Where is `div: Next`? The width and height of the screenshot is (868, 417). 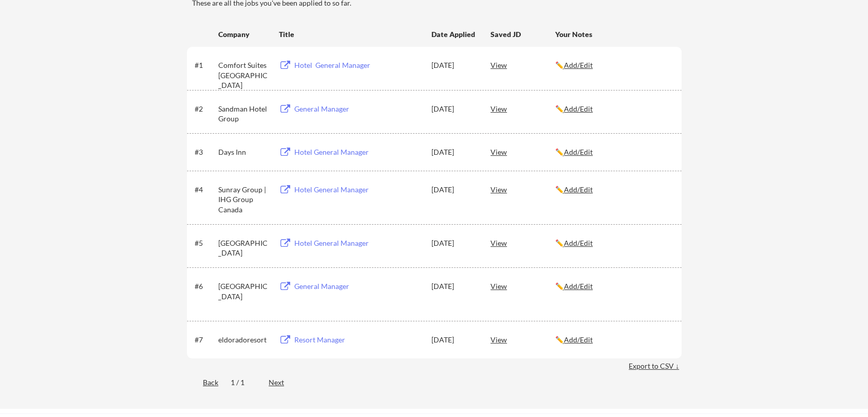 div: Next is located at coordinates (282, 383).